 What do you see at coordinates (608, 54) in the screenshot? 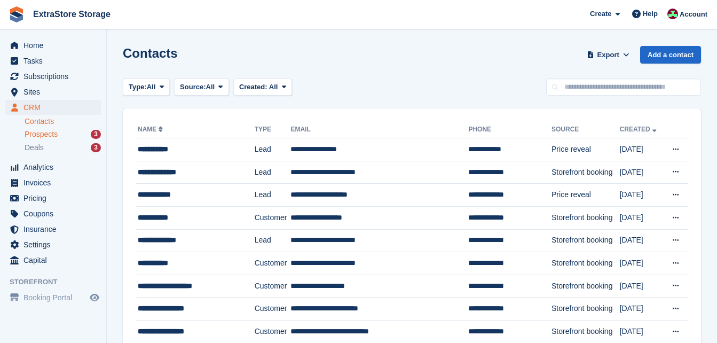
I see `button: Export` at bounding box center [608, 54].